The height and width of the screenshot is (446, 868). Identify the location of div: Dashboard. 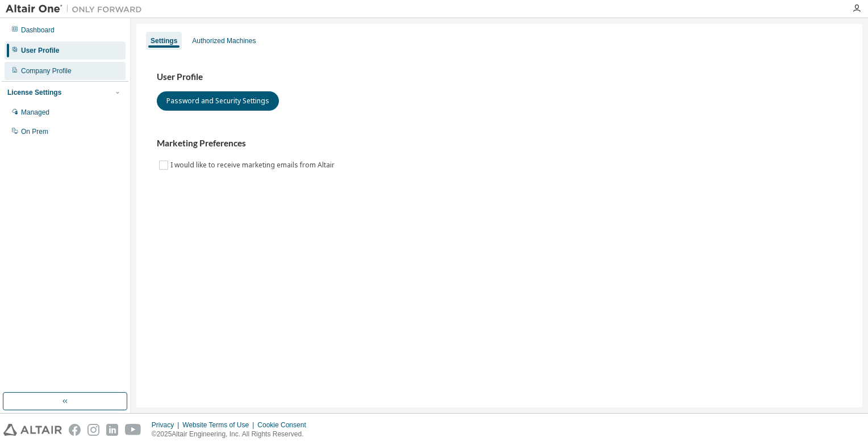
(37, 30).